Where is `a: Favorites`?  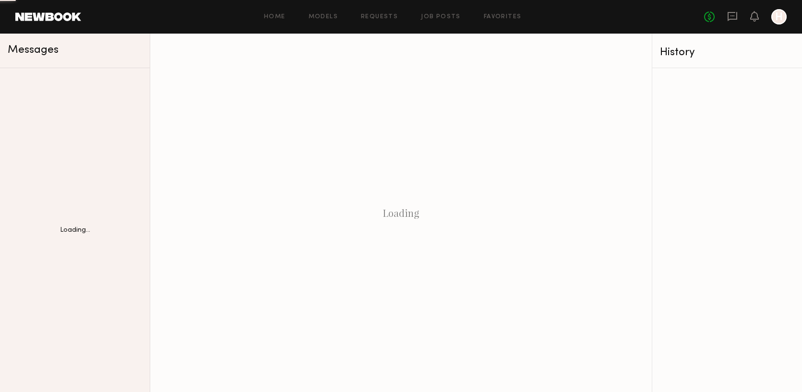
a: Favorites is located at coordinates (503, 17).